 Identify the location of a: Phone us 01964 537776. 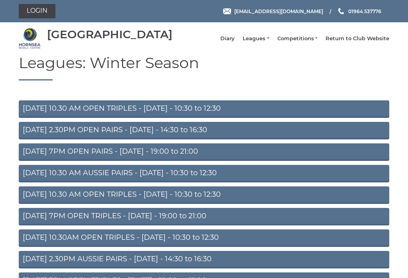
(359, 11).